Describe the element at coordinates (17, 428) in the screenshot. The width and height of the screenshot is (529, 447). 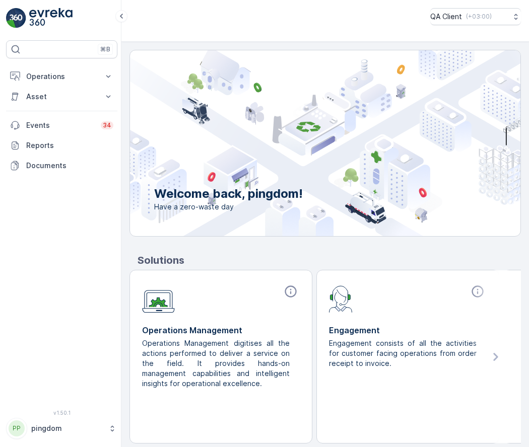
I see `div: PP` at that location.